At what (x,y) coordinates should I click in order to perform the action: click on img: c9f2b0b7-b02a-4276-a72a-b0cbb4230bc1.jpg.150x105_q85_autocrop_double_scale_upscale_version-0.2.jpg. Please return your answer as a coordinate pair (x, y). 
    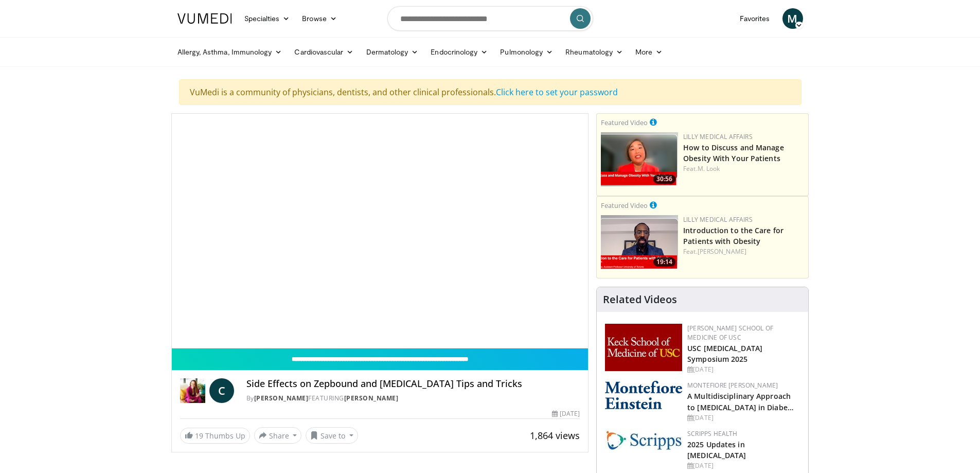
    Looking at the image, I should click on (644, 439).